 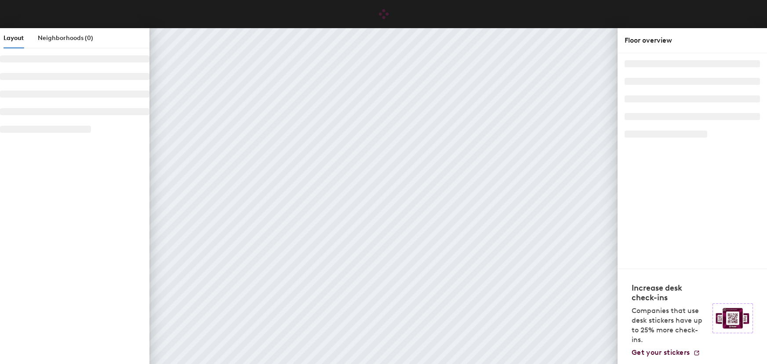 What do you see at coordinates (66, 38) in the screenshot?
I see `span: Neighborhoods (0)` at bounding box center [66, 38].